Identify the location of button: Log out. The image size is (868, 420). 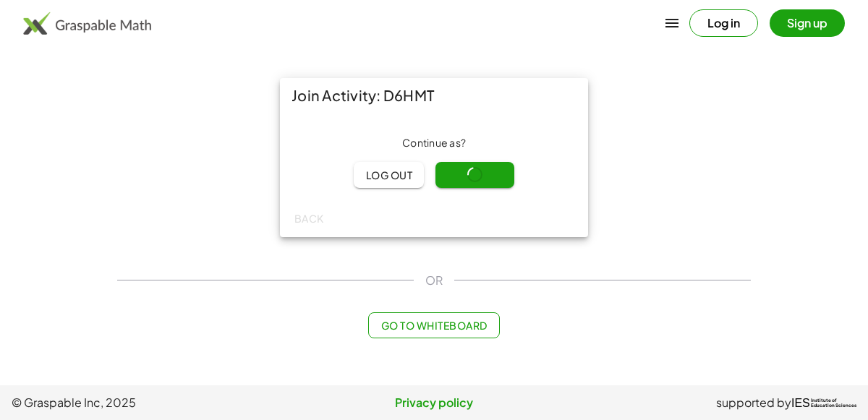
(388, 175).